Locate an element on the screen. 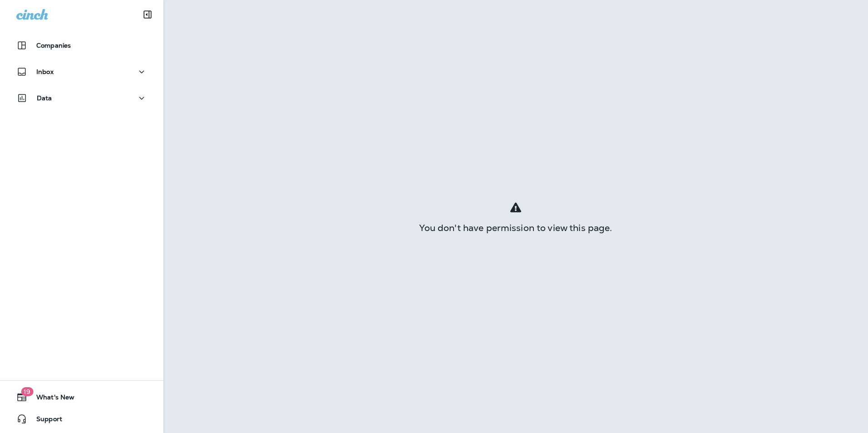 The height and width of the screenshot is (433, 868). p: Data is located at coordinates (45, 98).